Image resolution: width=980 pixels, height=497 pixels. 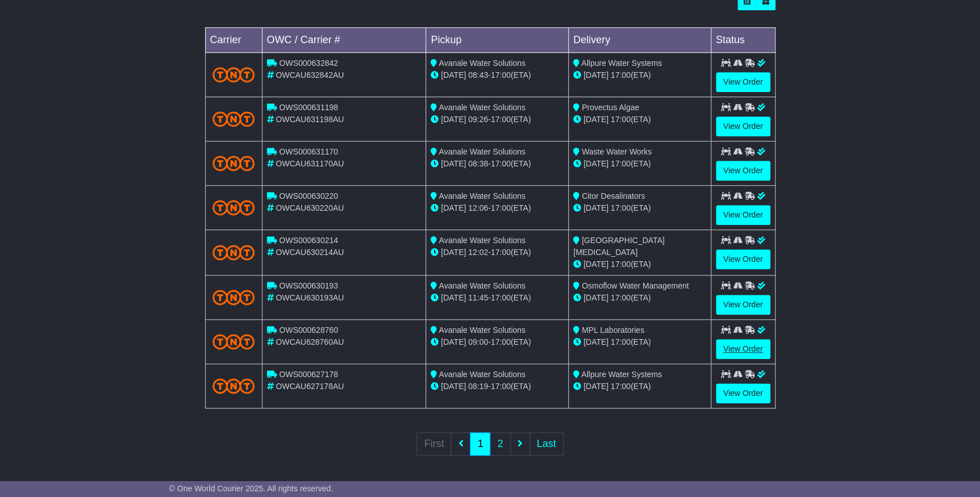 I want to click on td: Pickup, so click(x=497, y=40).